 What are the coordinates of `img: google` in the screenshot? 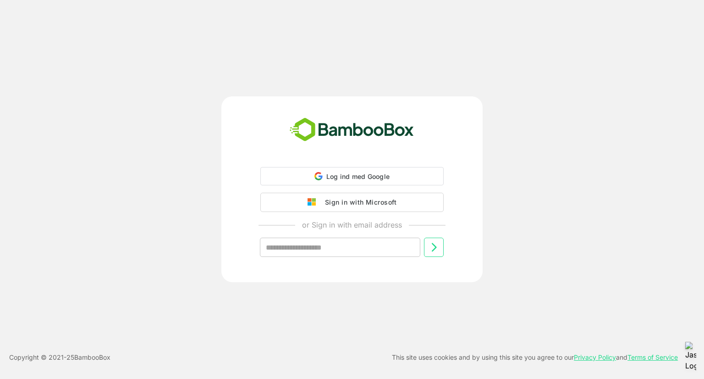 It's located at (314, 202).